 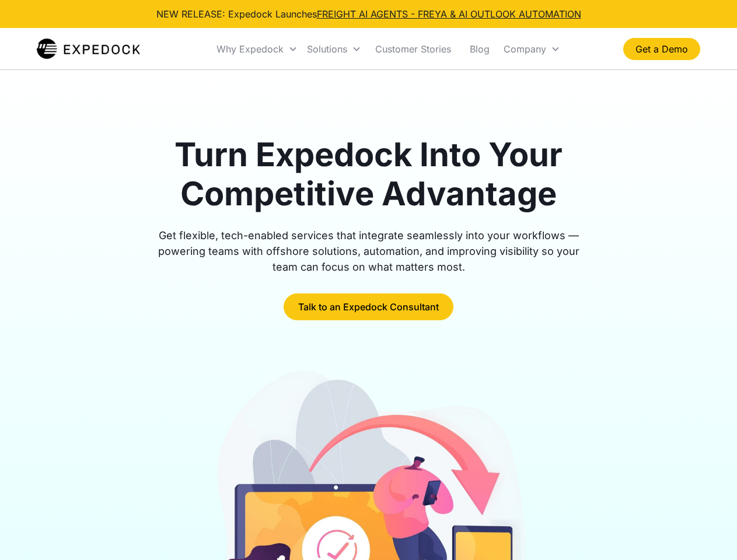 I want to click on a: home, so click(x=88, y=49).